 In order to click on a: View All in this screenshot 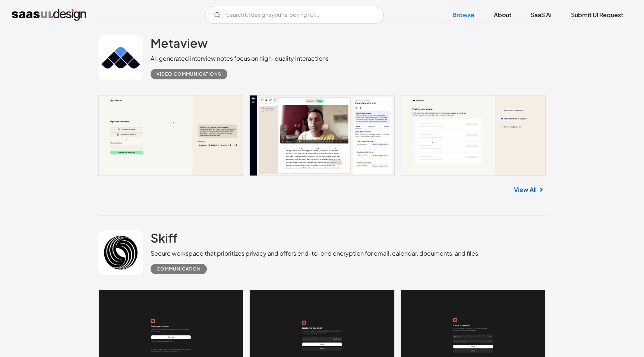, I will do `click(525, 189)`.